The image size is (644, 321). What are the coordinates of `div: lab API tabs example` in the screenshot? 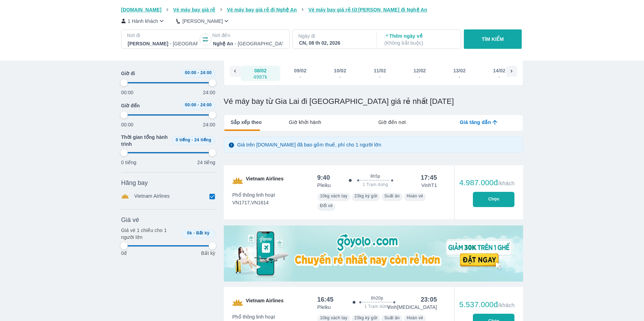 It's located at (392, 122).